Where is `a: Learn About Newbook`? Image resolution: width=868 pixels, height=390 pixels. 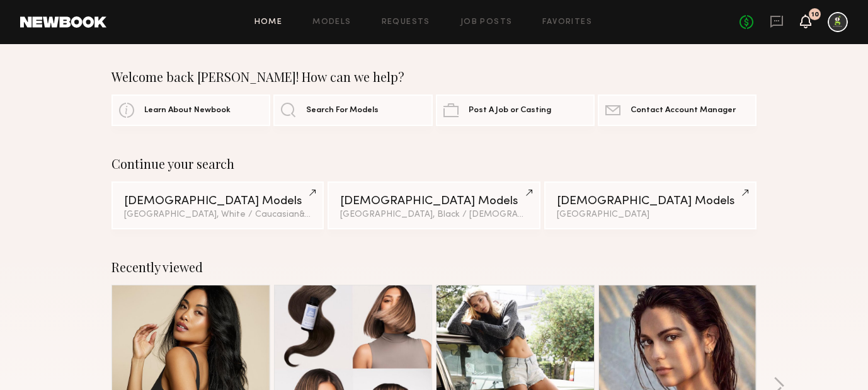
a: Learn About Newbook is located at coordinates (191, 110).